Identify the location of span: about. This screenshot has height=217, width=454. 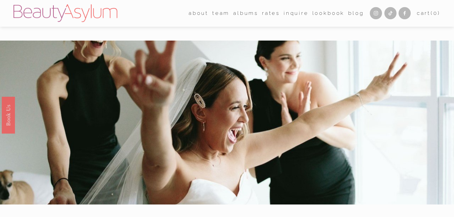
(199, 14).